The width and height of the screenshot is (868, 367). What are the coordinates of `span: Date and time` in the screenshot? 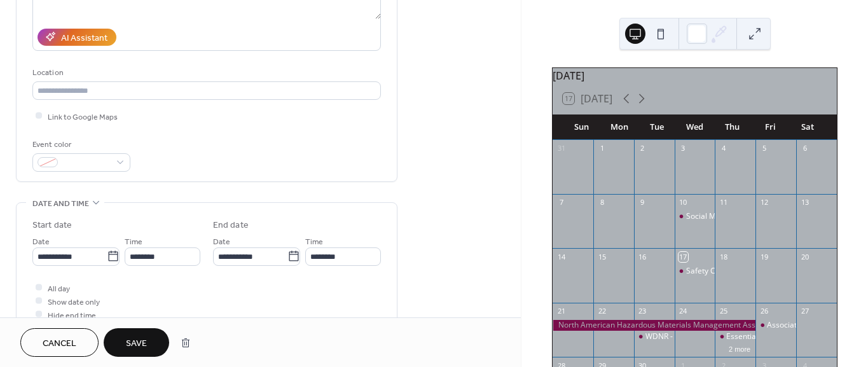 It's located at (61, 204).